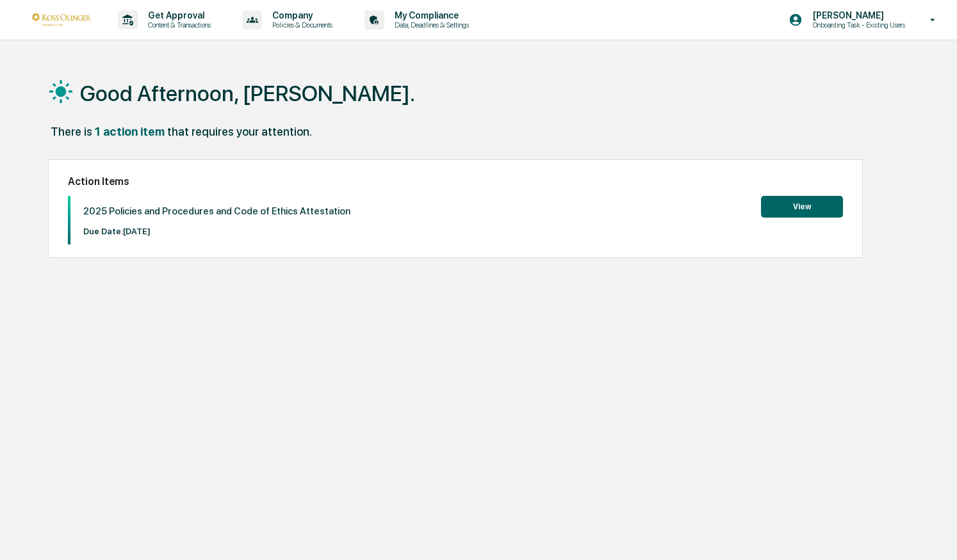  Describe the element at coordinates (71, 131) in the screenshot. I see `div: There is` at that location.